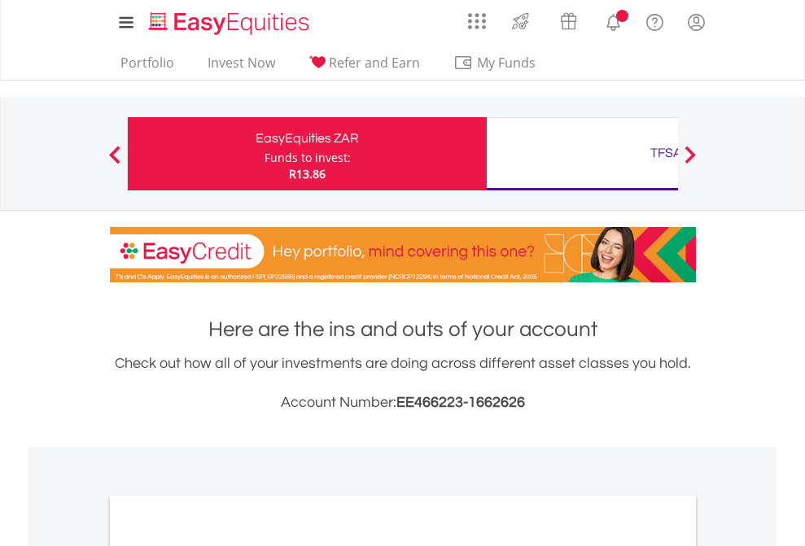  I want to click on a: Portfolio, so click(147, 67).